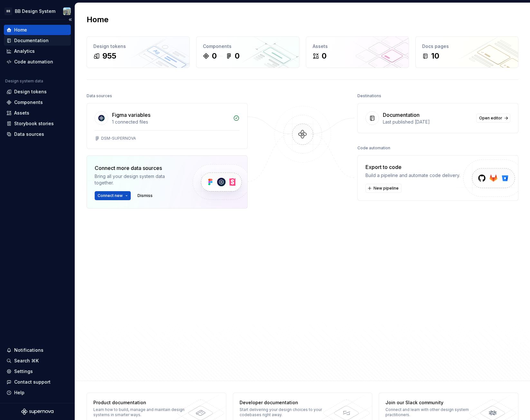 The image size is (530, 420). I want to click on a: Home, so click(37, 30).